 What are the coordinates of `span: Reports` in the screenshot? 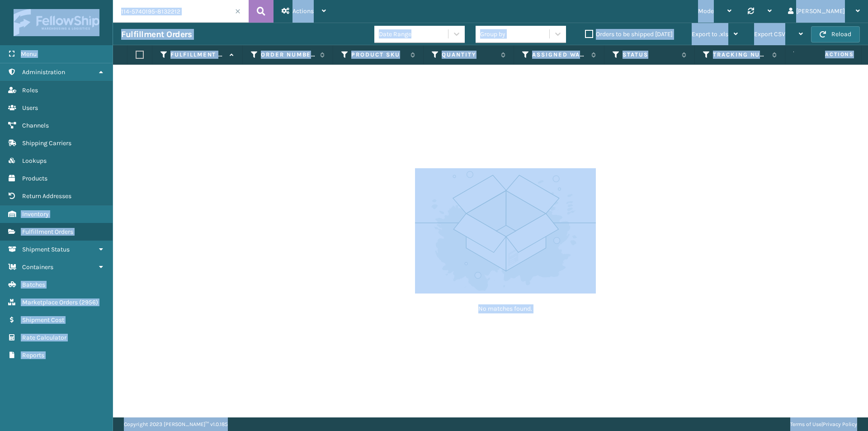 It's located at (33, 355).